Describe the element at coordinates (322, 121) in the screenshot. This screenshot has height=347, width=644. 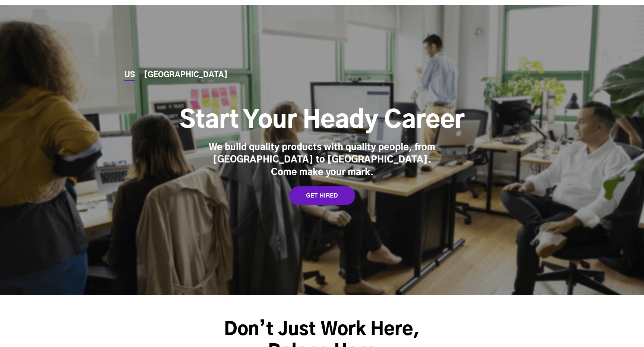
I see `h1: Start Your Heady Career` at that location.